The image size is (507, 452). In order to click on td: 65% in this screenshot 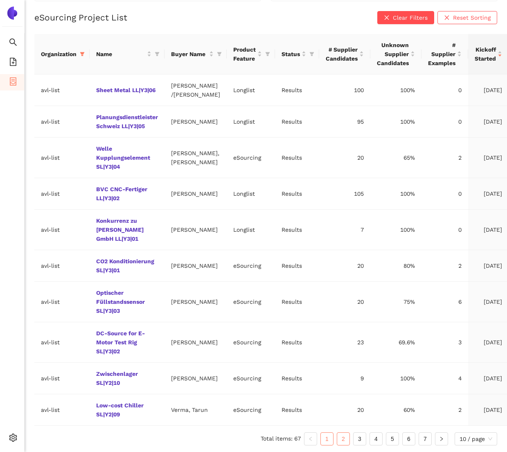, I will do `click(396, 158)`.